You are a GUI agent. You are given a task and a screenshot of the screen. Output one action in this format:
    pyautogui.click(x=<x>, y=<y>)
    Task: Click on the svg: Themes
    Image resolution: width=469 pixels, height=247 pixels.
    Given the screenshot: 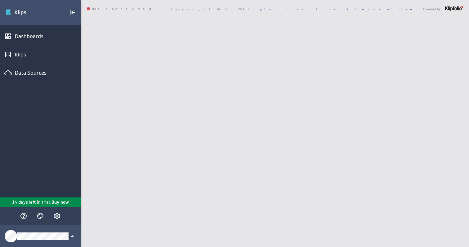 What is the action you would take?
    pyautogui.click(x=40, y=216)
    